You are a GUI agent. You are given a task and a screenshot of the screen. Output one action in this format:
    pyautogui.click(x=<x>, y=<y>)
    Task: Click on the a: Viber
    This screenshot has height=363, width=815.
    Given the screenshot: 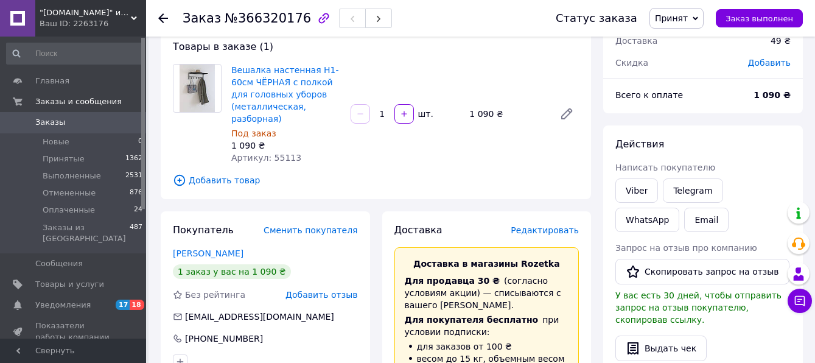 What is the action you would take?
    pyautogui.click(x=637, y=190)
    